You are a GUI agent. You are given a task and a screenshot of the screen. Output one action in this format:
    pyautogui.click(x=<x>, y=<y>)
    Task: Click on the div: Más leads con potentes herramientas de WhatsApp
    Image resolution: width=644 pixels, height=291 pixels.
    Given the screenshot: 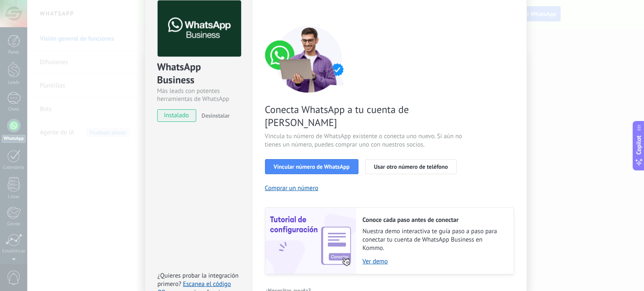 What is the action you would take?
    pyautogui.click(x=198, y=95)
    